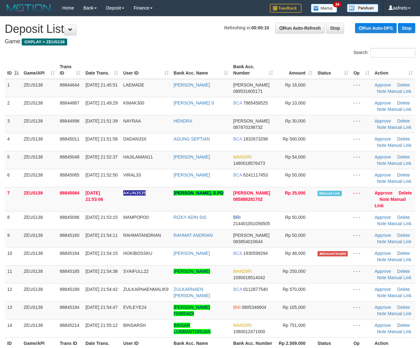 The image size is (420, 348). I want to click on span: Rp 10,000, so click(295, 103).